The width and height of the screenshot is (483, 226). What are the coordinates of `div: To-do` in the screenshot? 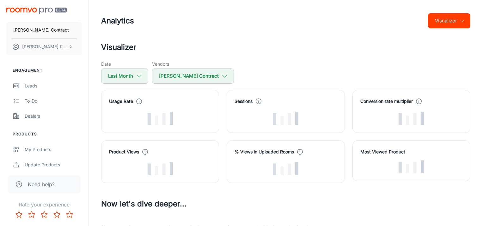 It's located at (53, 101).